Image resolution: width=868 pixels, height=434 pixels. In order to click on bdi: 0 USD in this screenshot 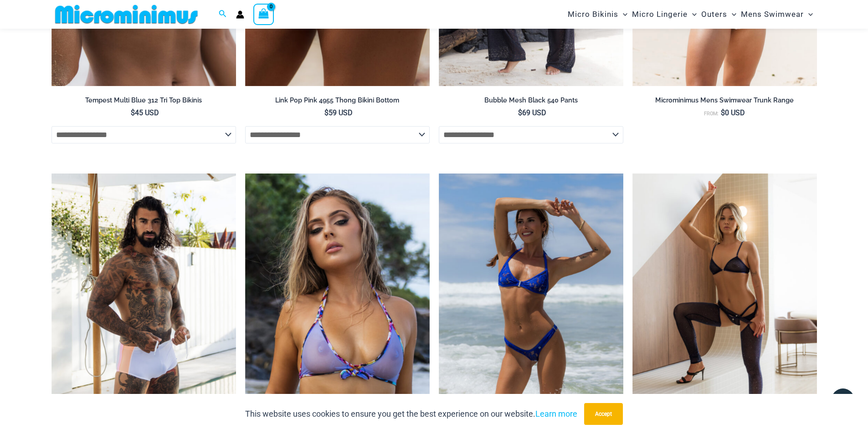, I will do `click(733, 112)`.